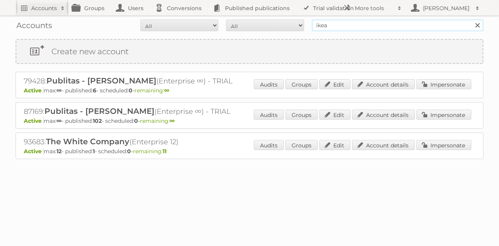 The height and width of the screenshot is (246, 499). I want to click on strong: 6, so click(94, 90).